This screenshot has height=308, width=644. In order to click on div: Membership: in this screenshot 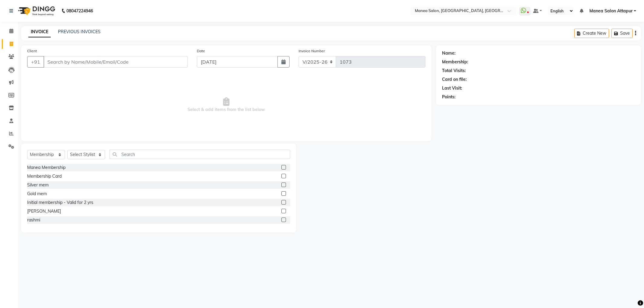, I will do `click(455, 62)`.